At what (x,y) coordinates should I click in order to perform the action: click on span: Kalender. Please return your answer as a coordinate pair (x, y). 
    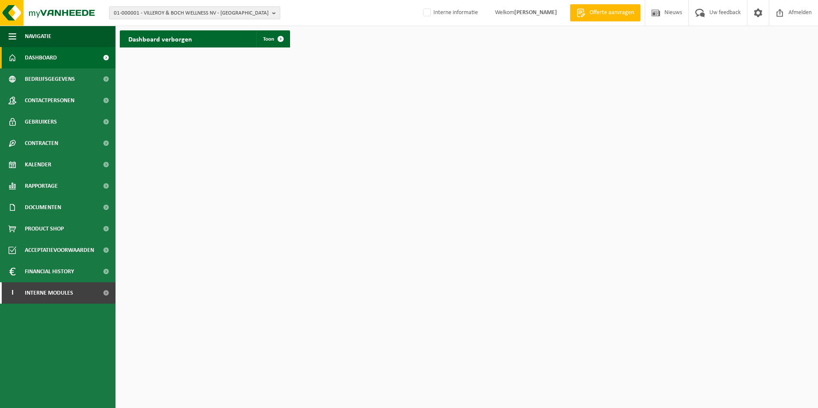
    Looking at the image, I should click on (38, 165).